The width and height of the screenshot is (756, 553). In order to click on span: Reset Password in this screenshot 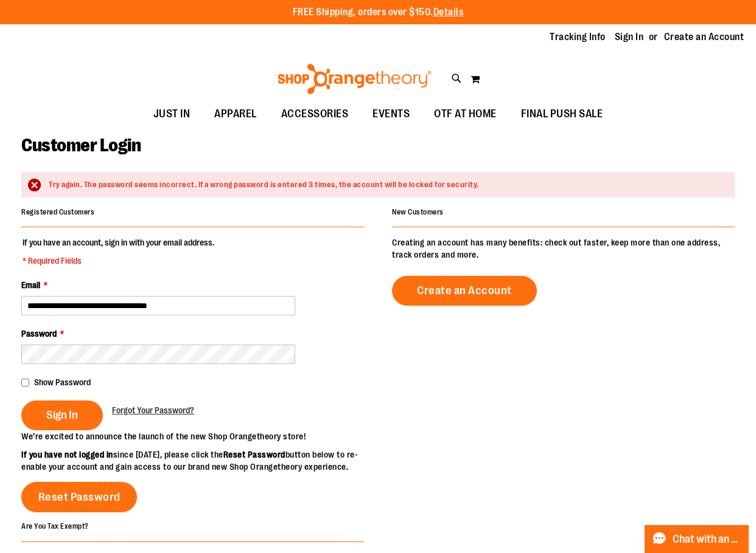, I will do `click(79, 497)`.